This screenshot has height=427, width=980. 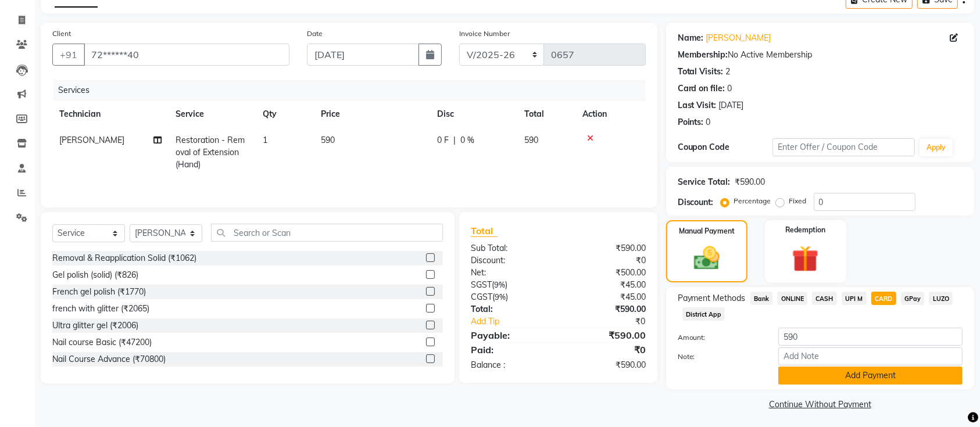 What do you see at coordinates (124, 258) in the screenshot?
I see `div: Removal & Reapplication Solid (₹1062)` at bounding box center [124, 258].